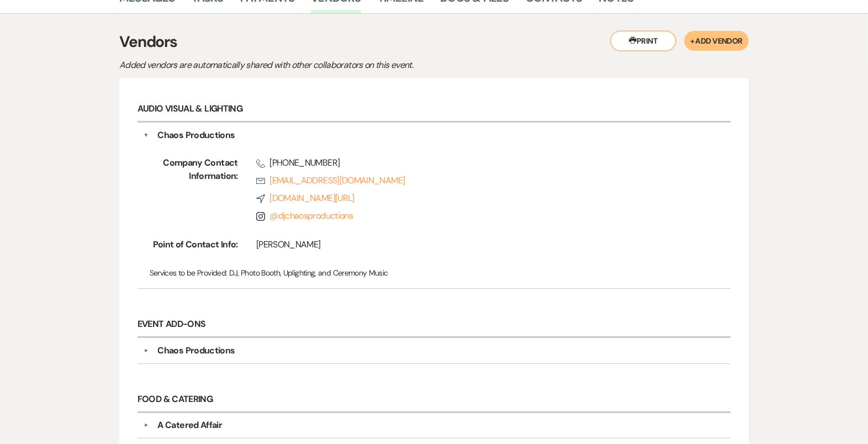 This screenshot has height=444, width=868. What do you see at coordinates (434, 399) in the screenshot?
I see `h6: Food & Catering` at bounding box center [434, 399].